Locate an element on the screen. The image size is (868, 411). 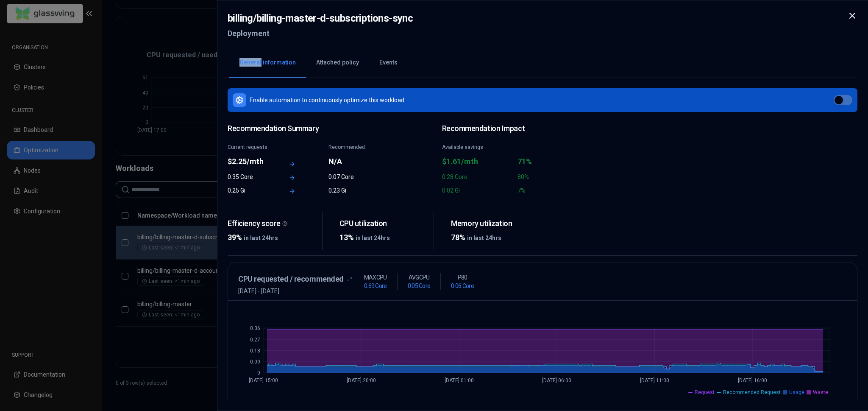
h1: 0.69 Core is located at coordinates (376, 286).